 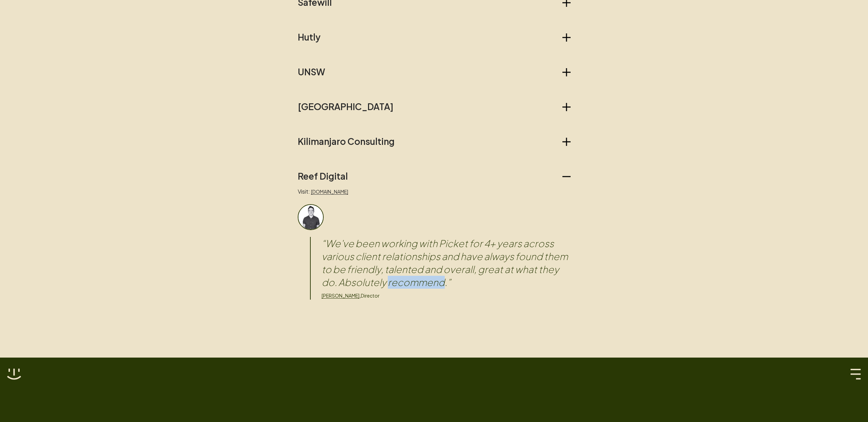 What do you see at coordinates (312, 72) in the screenshot?
I see `h2: UNSW` at bounding box center [312, 72].